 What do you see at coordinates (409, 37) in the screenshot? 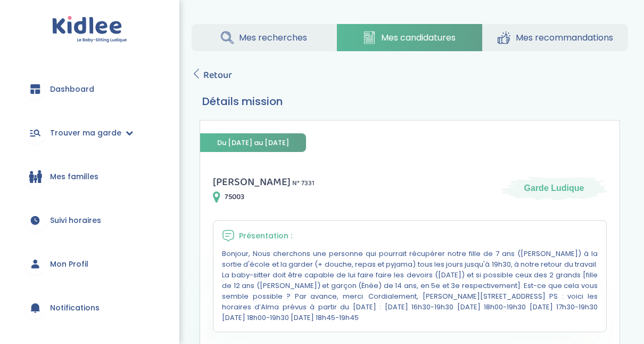
I see `a: Mes candidatures` at bounding box center [409, 37].